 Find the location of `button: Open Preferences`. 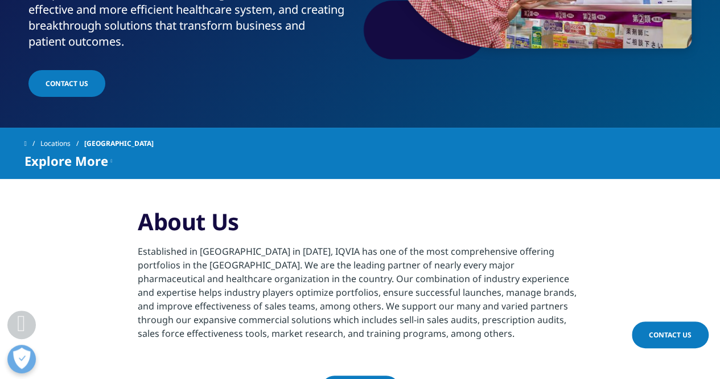

button: Open Preferences is located at coordinates (22, 359).